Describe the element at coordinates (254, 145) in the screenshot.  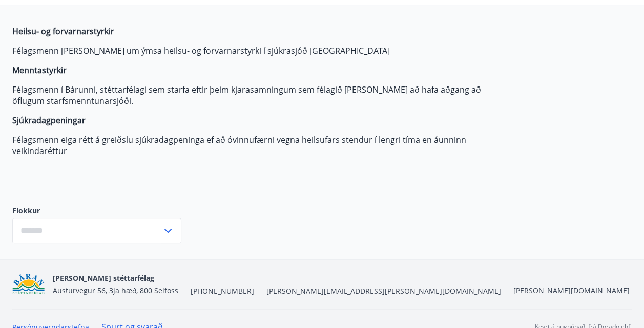
I see `p: Félagsmenn eiga rétt á greiðslu sjúkradagpeninga ef að óvinnufærni vegna heilsufars stendur í len...` at that location.